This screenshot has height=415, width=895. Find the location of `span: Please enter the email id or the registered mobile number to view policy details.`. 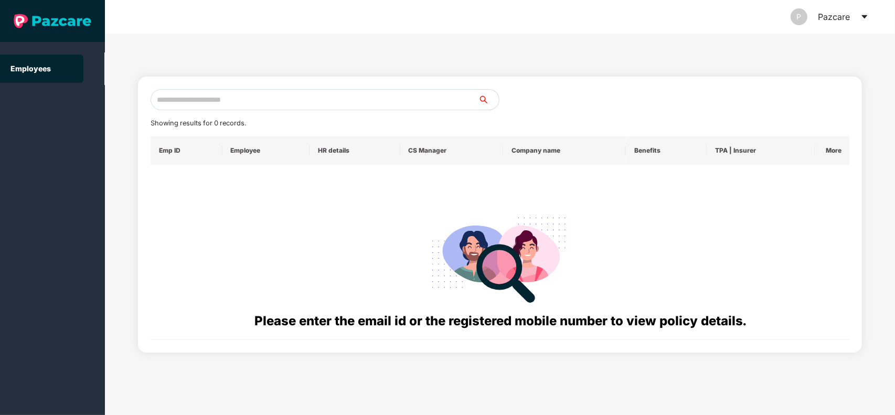

span: Please enter the email id or the registered mobile number to view policy details. is located at coordinates (500, 321).